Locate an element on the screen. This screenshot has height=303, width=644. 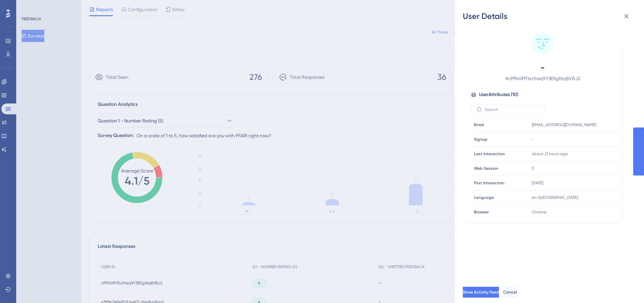
input: Search is located at coordinates (512, 110).